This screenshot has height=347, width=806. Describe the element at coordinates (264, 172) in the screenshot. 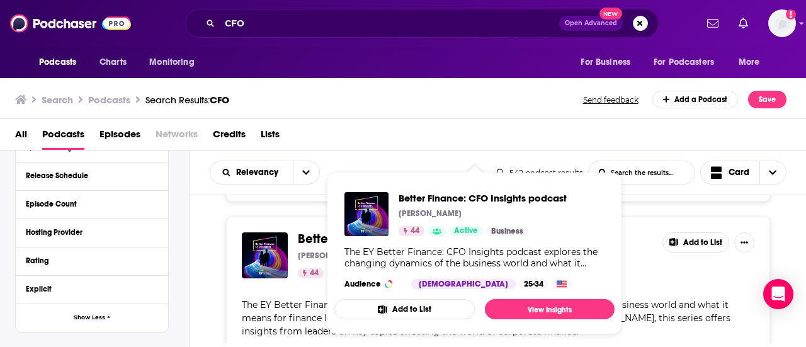

I see `h2: Choose List sort` at that location.